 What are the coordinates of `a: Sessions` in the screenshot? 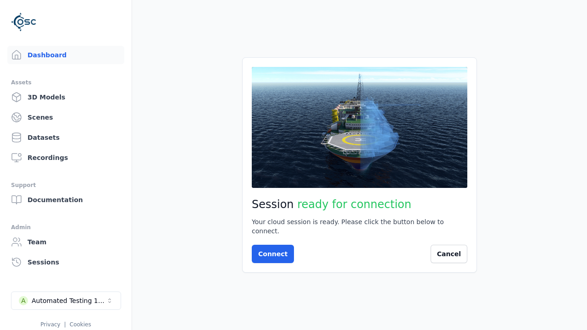 It's located at (66, 262).